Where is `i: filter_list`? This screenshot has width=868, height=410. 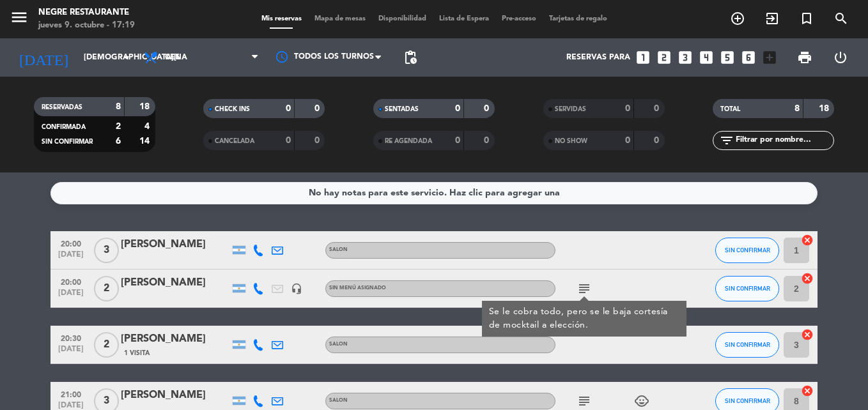
i: filter_list is located at coordinates (727, 140).